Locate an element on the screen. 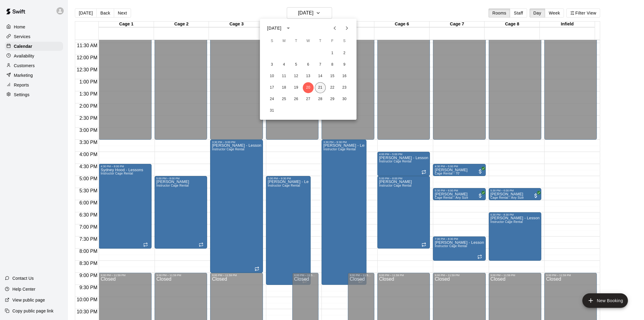  span: Wednesday is located at coordinates (308, 41).